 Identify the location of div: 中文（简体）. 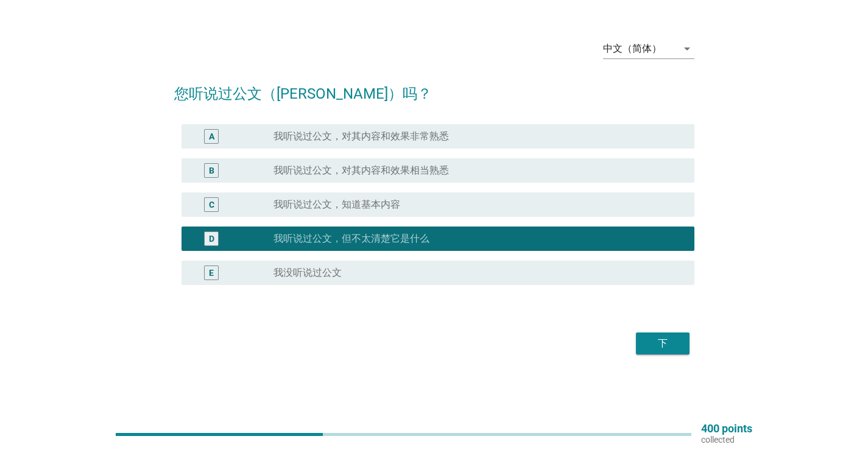
(632, 49).